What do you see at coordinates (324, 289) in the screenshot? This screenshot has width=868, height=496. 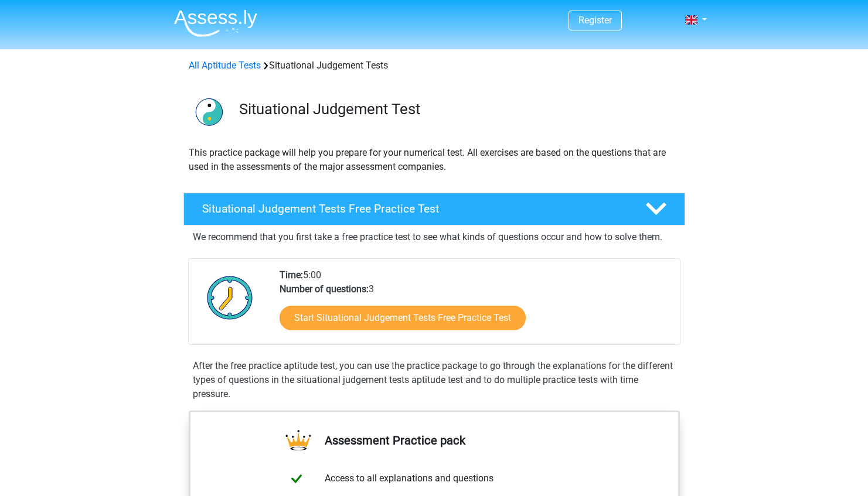 I see `b: Number of questions:` at bounding box center [324, 289].